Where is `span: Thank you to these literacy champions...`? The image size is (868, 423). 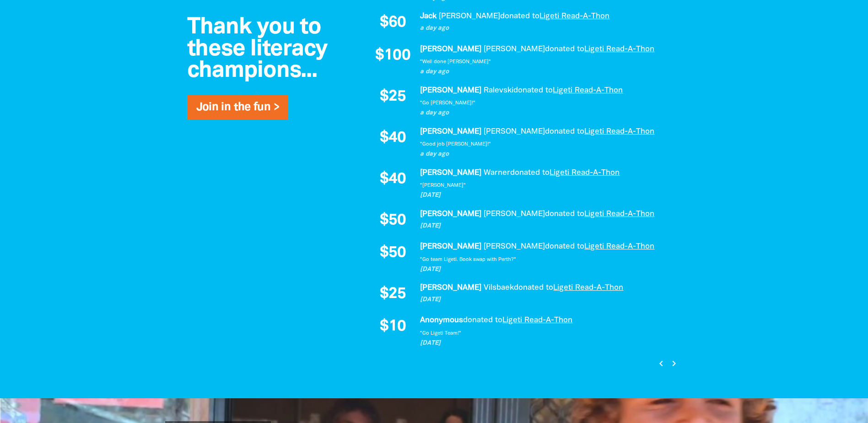
span: Thank you to these literacy champions... is located at coordinates (257, 49).